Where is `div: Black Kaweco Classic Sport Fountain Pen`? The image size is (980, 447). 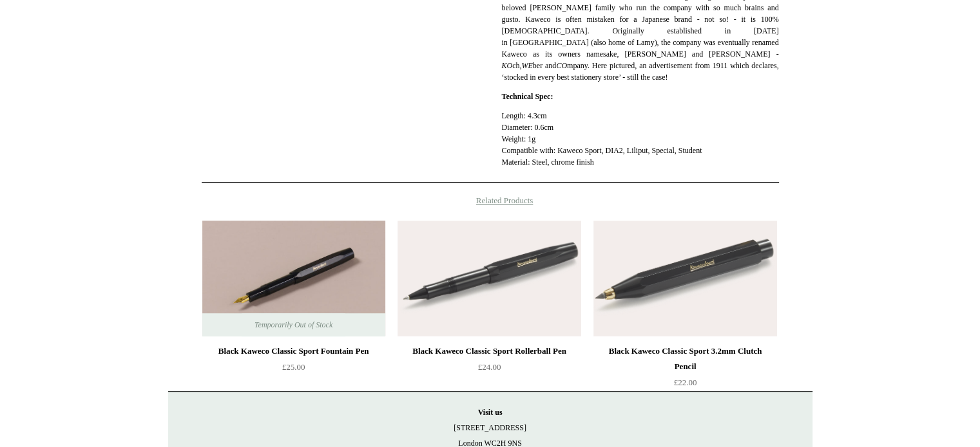 div: Black Kaweco Classic Sport Fountain Pen is located at coordinates (294, 352).